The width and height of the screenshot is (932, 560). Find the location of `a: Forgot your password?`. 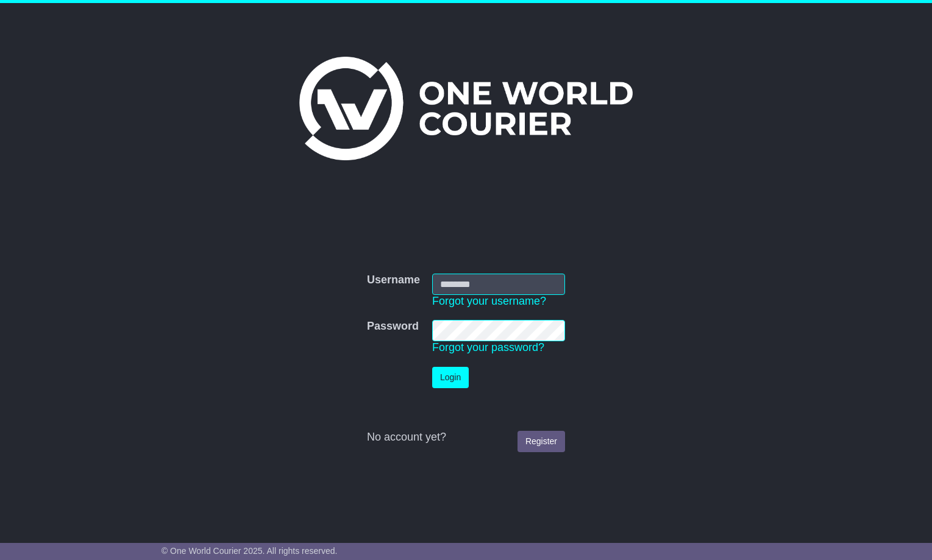

a: Forgot your password? is located at coordinates (488, 347).